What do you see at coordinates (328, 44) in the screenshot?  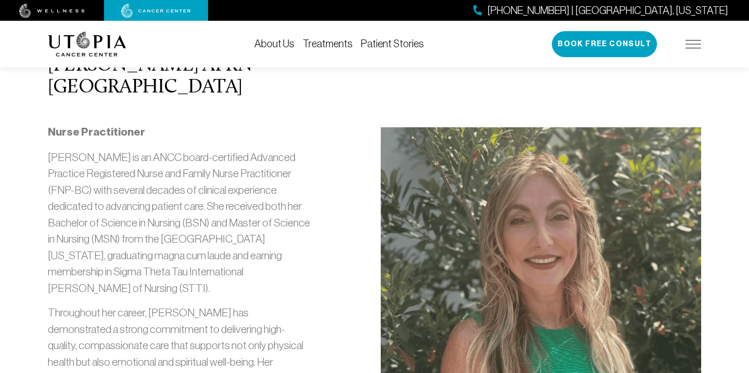 I see `a: Treatments` at bounding box center [328, 44].